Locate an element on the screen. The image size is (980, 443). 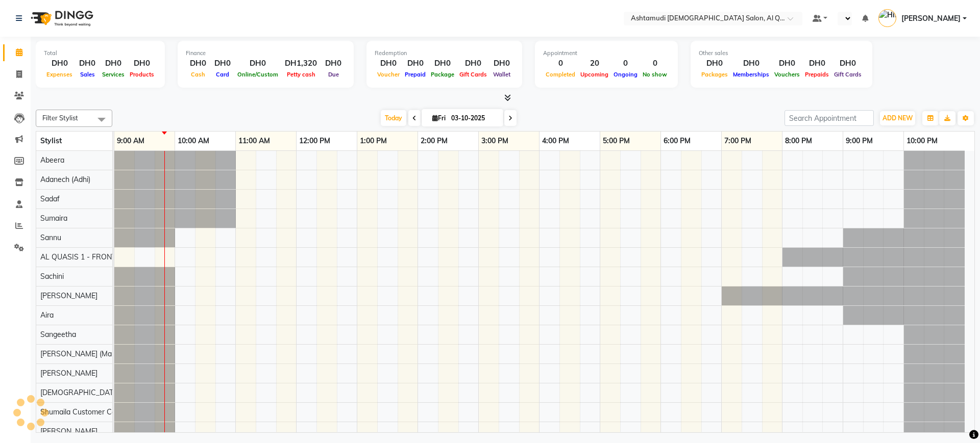
a: 3:00 PM is located at coordinates (495, 140).